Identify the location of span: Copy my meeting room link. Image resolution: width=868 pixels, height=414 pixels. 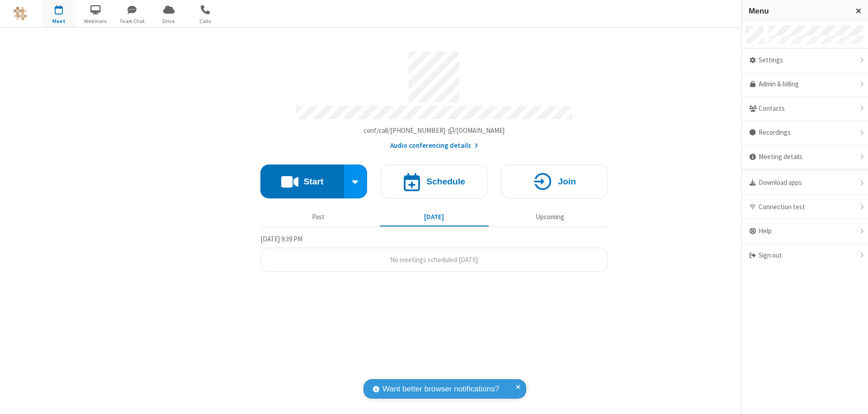
(434, 130).